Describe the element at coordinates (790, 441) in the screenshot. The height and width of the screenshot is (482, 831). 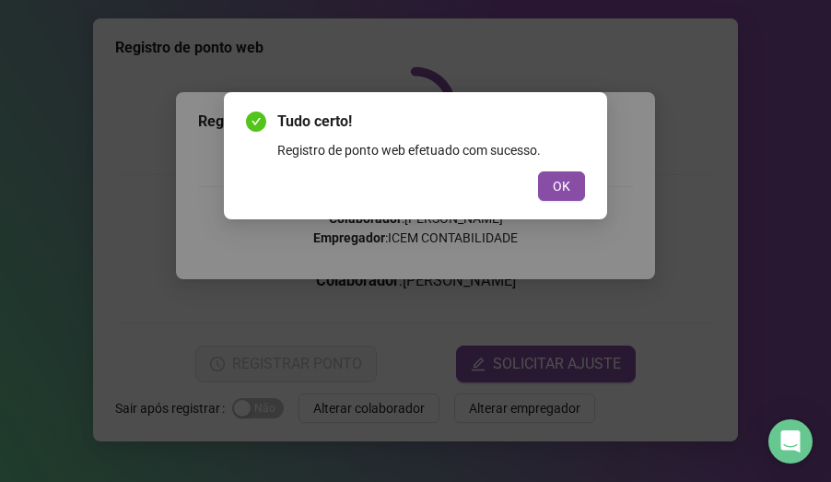
I see `div: Open Intercom Messenger` at that location.